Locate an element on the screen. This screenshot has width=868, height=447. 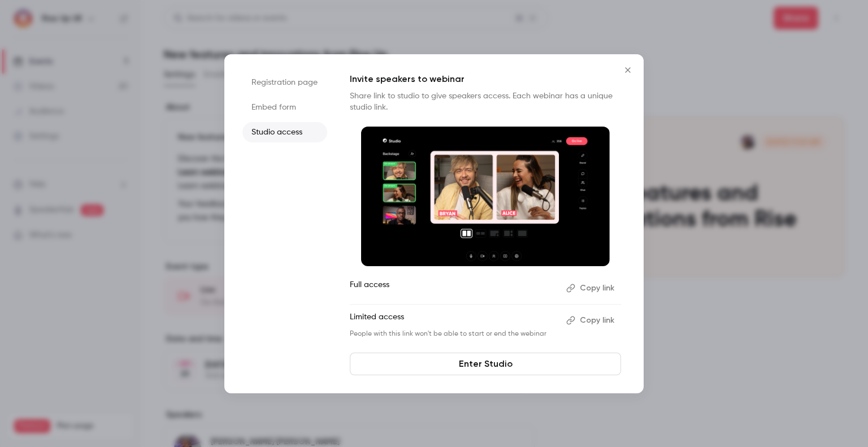
p: Invite speakers to webinar is located at coordinates (485, 79).